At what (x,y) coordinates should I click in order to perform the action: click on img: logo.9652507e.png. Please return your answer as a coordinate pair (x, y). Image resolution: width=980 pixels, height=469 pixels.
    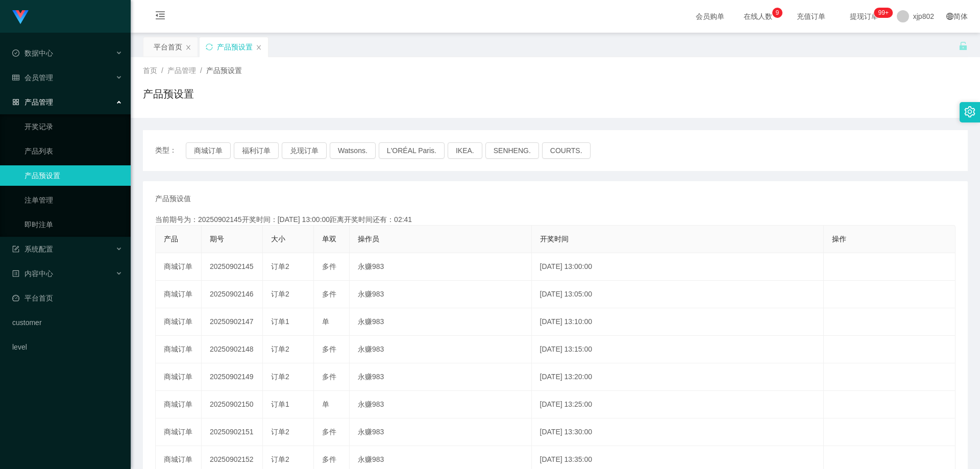
    Looking at the image, I should click on (21, 17).